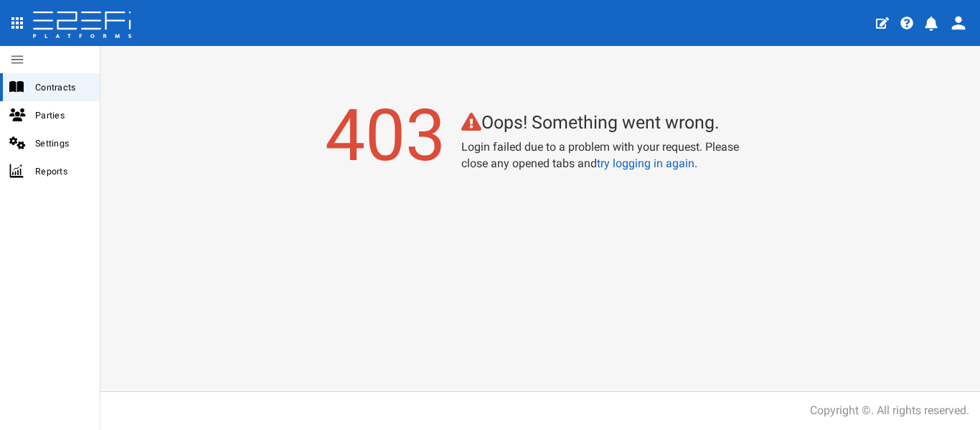 The height and width of the screenshot is (430, 980). I want to click on span: Parties, so click(62, 115).